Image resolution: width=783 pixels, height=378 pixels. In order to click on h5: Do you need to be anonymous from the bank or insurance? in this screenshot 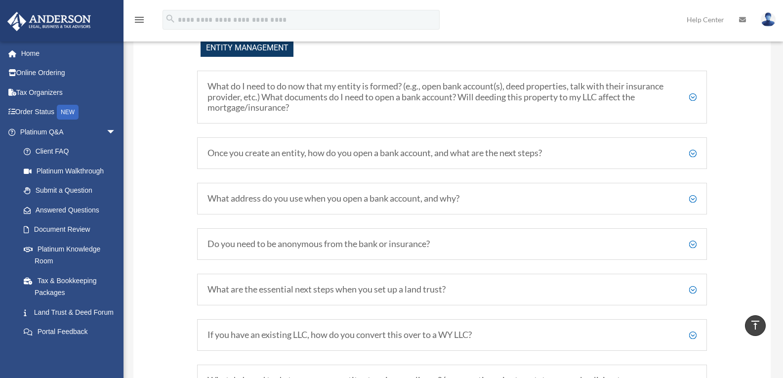, I will do `click(452, 244)`.